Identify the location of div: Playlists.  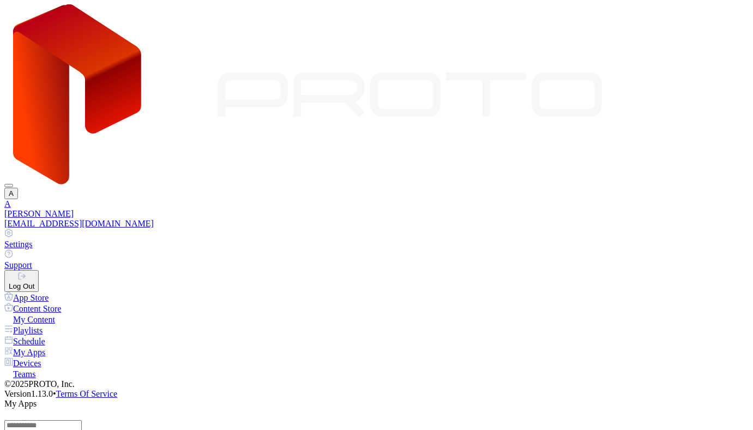
(376, 330).